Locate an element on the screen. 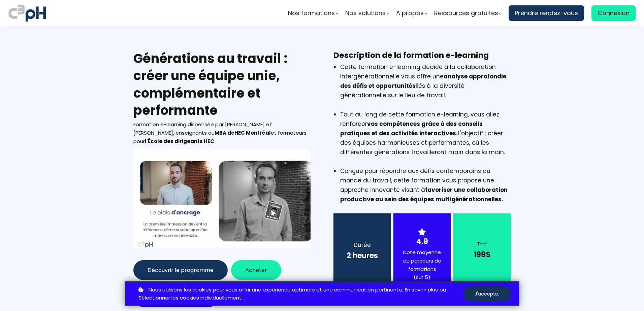  b: 199$ is located at coordinates (482, 255).